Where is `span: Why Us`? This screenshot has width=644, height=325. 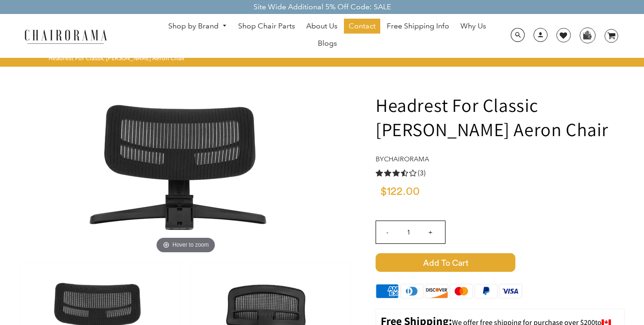
span: Why Us is located at coordinates (473, 26).